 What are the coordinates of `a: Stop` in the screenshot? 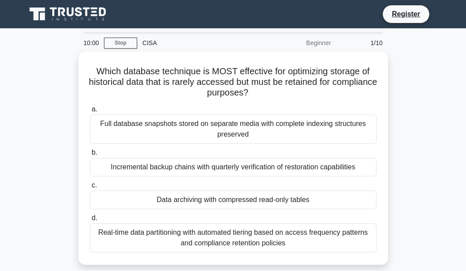 It's located at (120, 43).